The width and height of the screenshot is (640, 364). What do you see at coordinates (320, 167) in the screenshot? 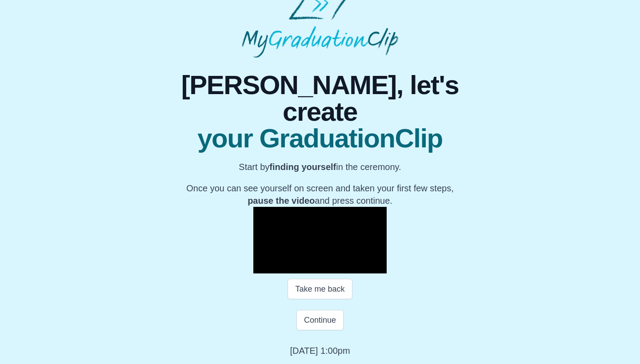
I see `p: Start by in the ceremony.` at bounding box center [320, 167].